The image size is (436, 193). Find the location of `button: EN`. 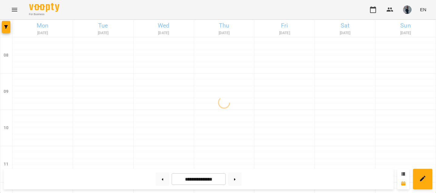

button: EN is located at coordinates (423, 9).